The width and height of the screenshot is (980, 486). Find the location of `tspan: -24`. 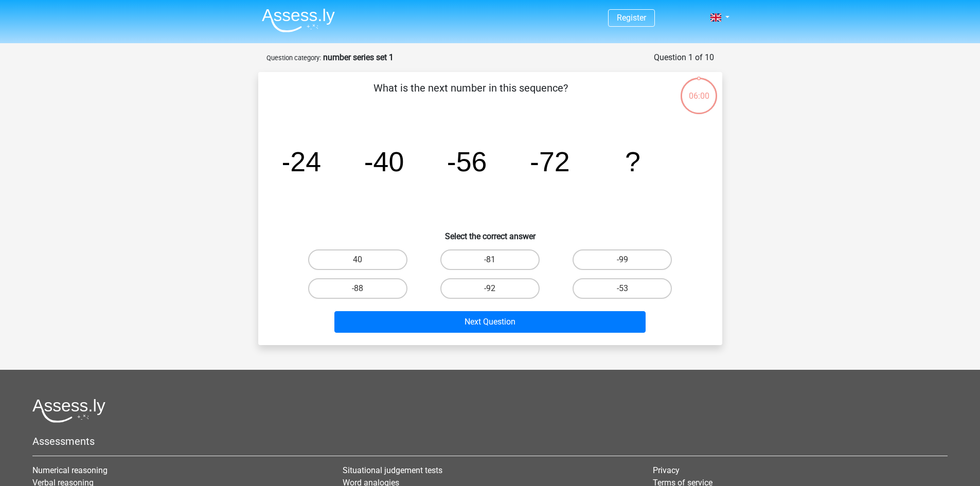

tspan: -24 is located at coordinates (301, 162).